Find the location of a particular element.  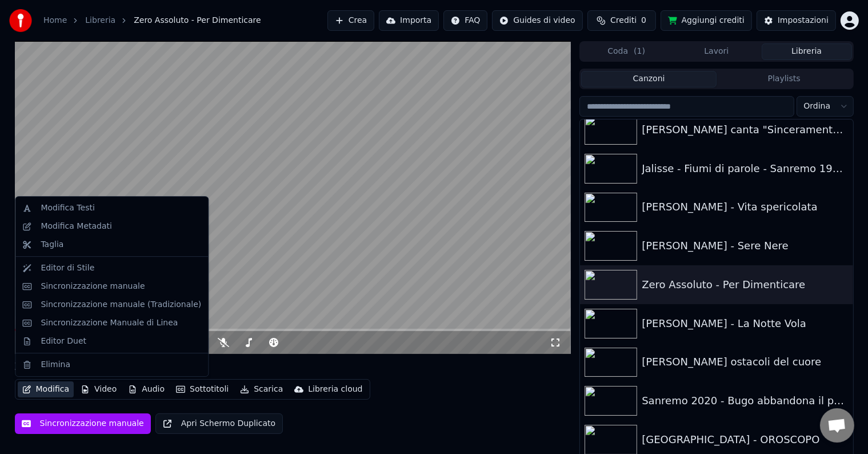

div: Zero Assoluto - Per Dimenticare is located at coordinates (744, 285).